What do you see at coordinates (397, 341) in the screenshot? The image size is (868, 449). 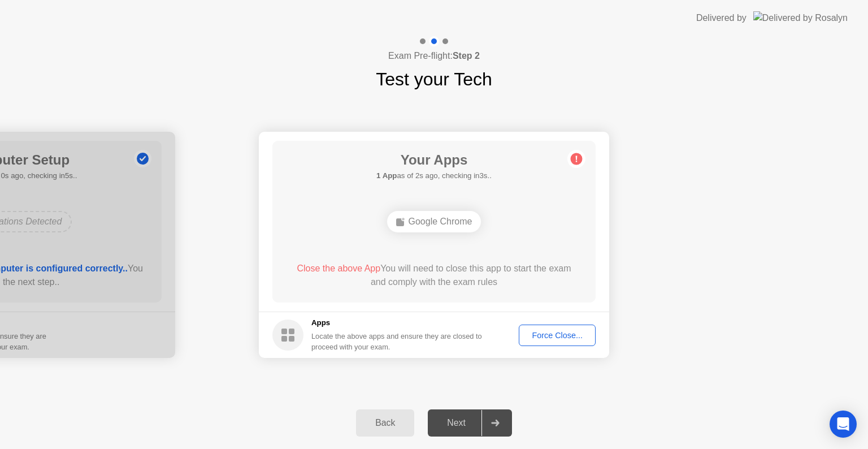 I see `div: Locate the above apps and ensure they are closed to proceed with your exam.` at bounding box center [397, 341].